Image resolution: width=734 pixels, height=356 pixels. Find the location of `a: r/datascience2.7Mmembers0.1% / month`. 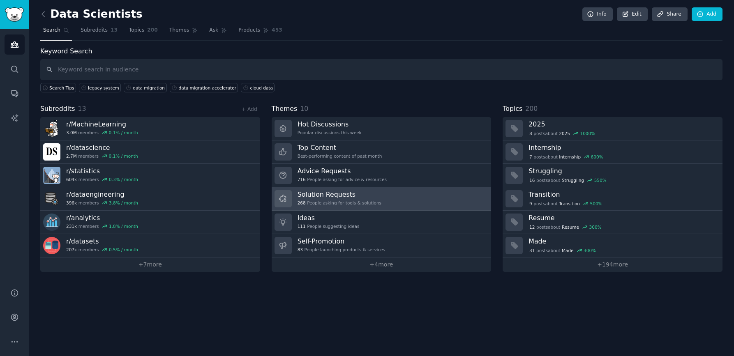

a: r/datascience2.7Mmembers0.1% / month is located at coordinates (150, 152).